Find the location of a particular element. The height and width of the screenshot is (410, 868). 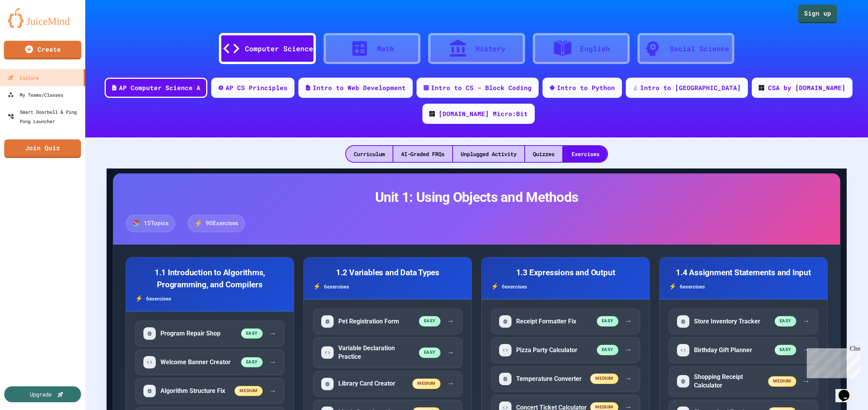

div: Social Science is located at coordinates (700, 49).